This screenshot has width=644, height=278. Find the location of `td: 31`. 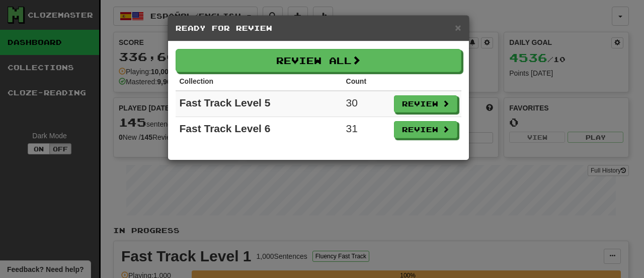

td: 31 is located at coordinates (366, 129).